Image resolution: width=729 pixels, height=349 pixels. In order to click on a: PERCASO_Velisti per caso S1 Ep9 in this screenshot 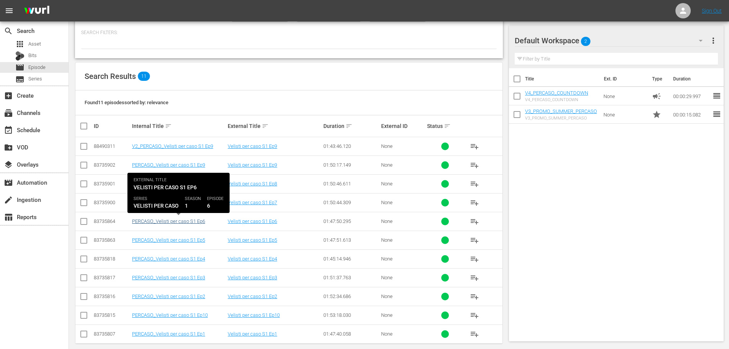, I will do `click(168, 165)`.